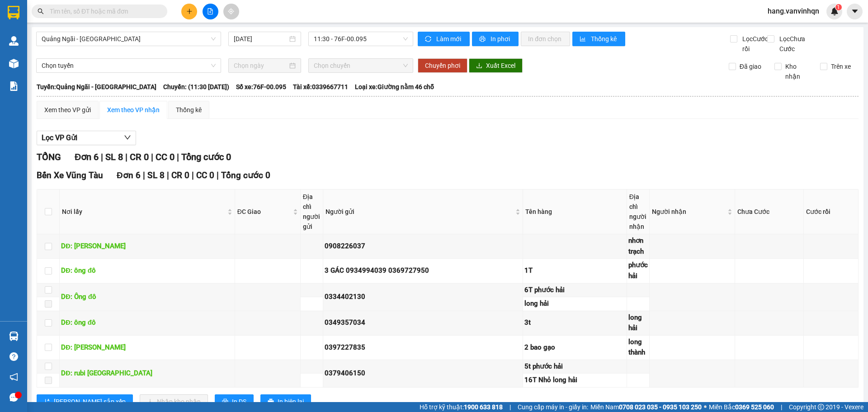  Describe the element at coordinates (855, 11) in the screenshot. I see `span: caret-down` at that location.